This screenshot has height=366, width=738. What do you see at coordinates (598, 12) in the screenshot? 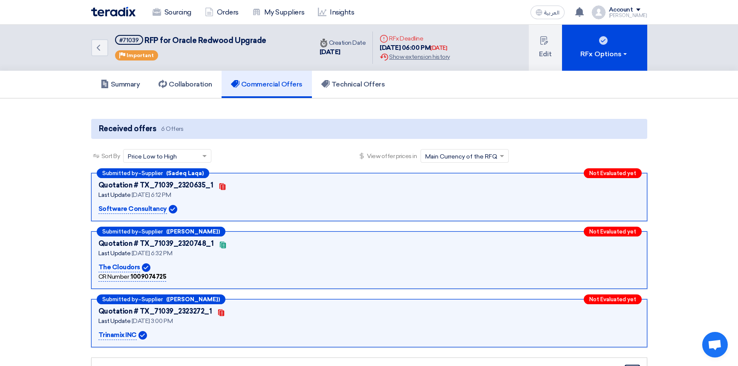
I see `img: profile_test.png` at bounding box center [598, 12].